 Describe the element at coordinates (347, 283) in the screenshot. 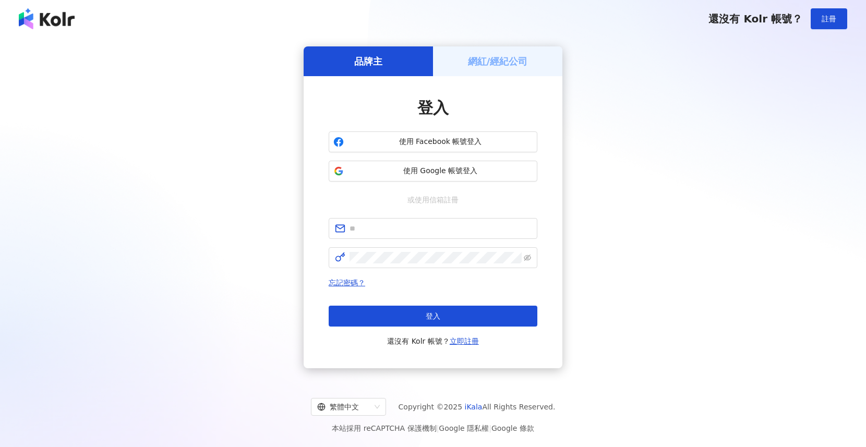

I see `a: 忘記密碼？` at that location.